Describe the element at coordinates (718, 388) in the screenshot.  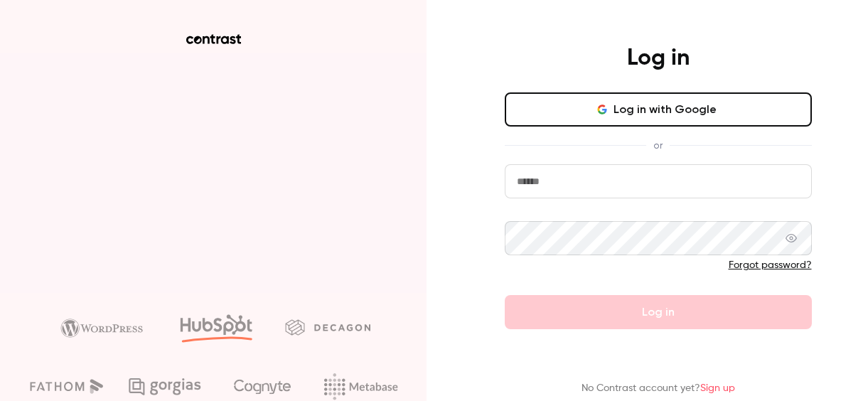
I see `a: Sign up` at that location.